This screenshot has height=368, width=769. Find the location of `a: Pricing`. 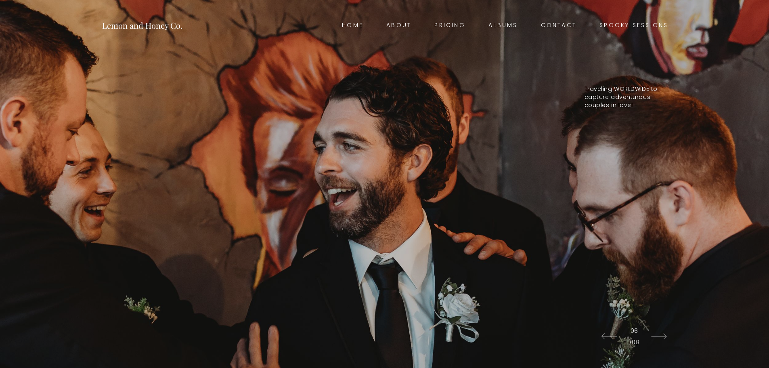

a: Pricing is located at coordinates (450, 25).